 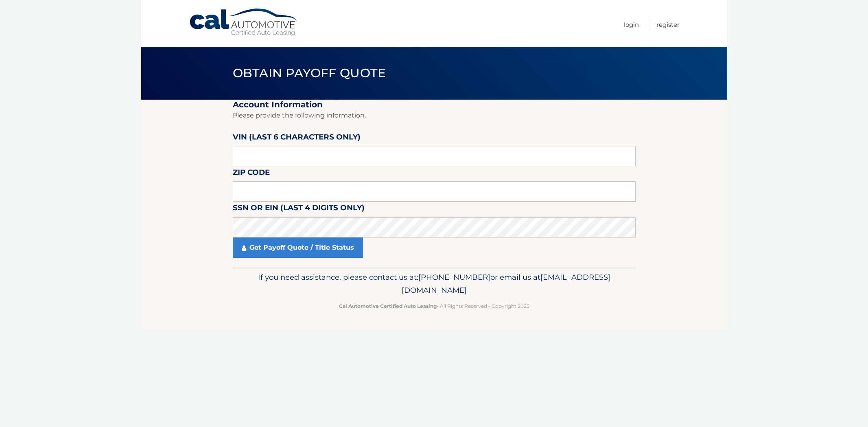 I want to click on label: Zip Code, so click(x=251, y=174).